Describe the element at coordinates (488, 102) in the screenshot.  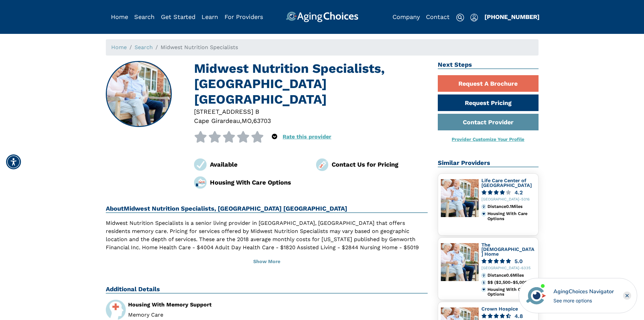
I see `a: Request Pricing` at that location.